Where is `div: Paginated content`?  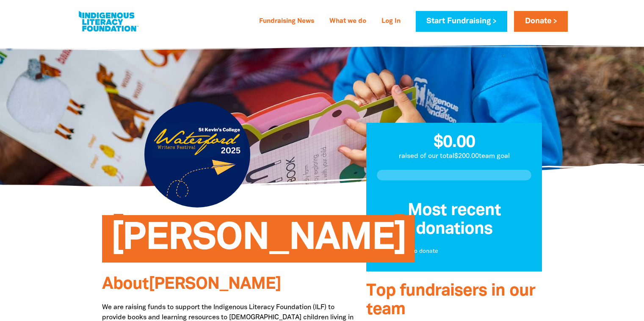 div: Paginated content is located at coordinates (454, 252).